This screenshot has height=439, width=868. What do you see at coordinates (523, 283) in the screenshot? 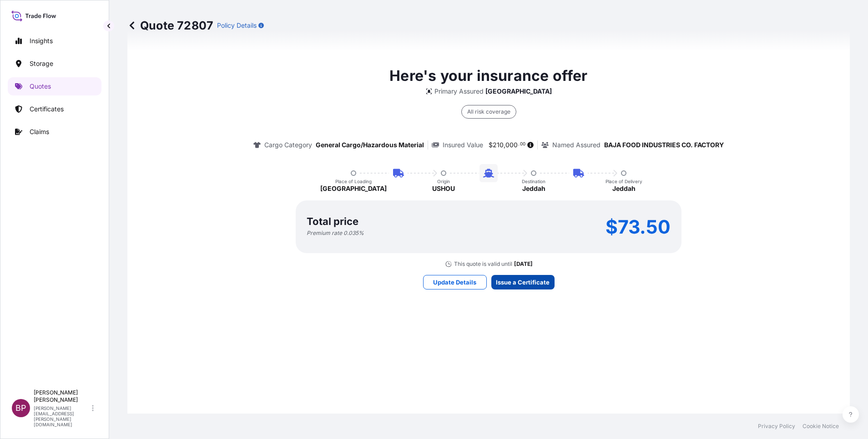
I see `p: Issue a Certificate` at bounding box center [523, 283].